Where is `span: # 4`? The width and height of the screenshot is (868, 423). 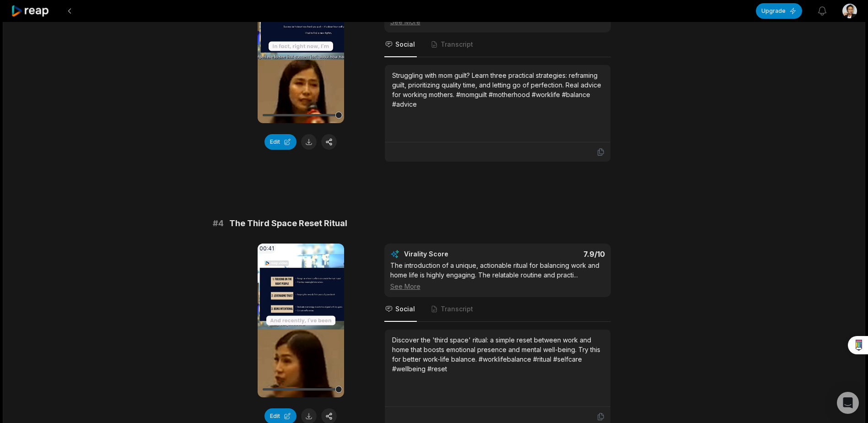
span: # 4 is located at coordinates (218, 223).